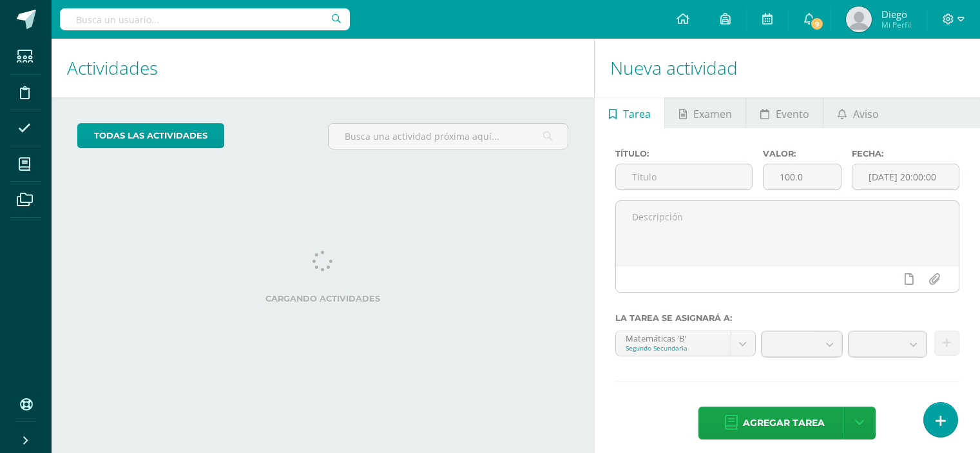 The height and width of the screenshot is (453, 980). Describe the element at coordinates (793, 114) in the screenshot. I see `span: Evento` at that location.